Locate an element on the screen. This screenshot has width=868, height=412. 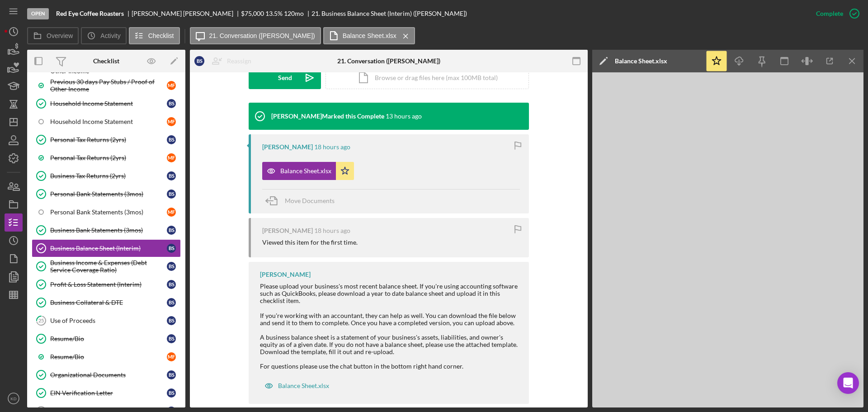
div: Viewed this item for the first time. is located at coordinates (310, 243).